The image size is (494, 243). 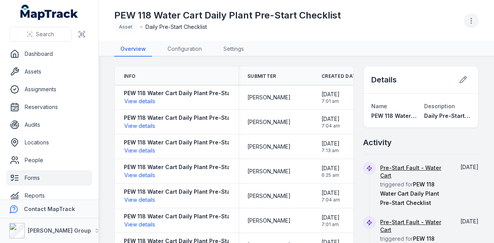 What do you see at coordinates (379, 106) in the screenshot?
I see `span: Name` at bounding box center [379, 106].